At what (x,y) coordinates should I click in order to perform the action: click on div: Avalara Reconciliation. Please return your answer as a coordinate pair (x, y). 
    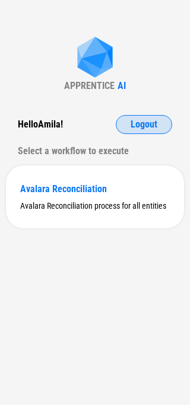
    Looking at the image, I should click on (95, 189).